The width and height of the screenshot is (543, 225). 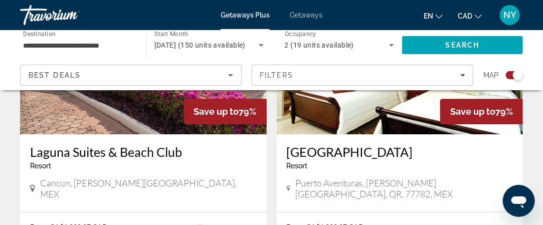 I want to click on span: CAD, so click(x=465, y=16).